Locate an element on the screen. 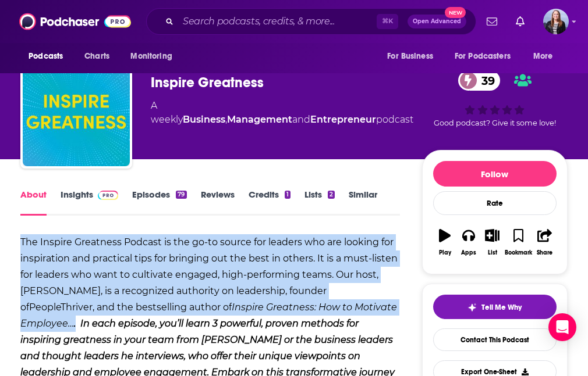  div: A weekly podcast is located at coordinates (286, 113).